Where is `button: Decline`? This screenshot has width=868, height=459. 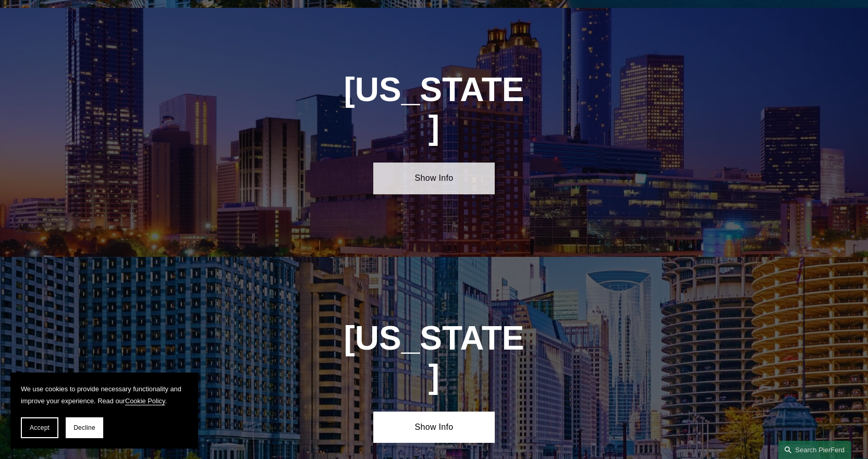
button: Decline is located at coordinates (84, 428).